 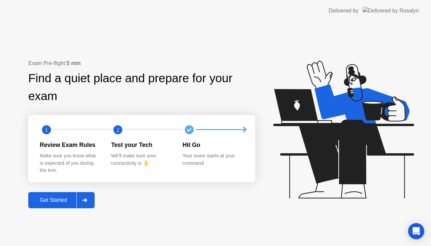 What do you see at coordinates (344, 11) in the screenshot?
I see `div: Delivered by` at bounding box center [344, 11].